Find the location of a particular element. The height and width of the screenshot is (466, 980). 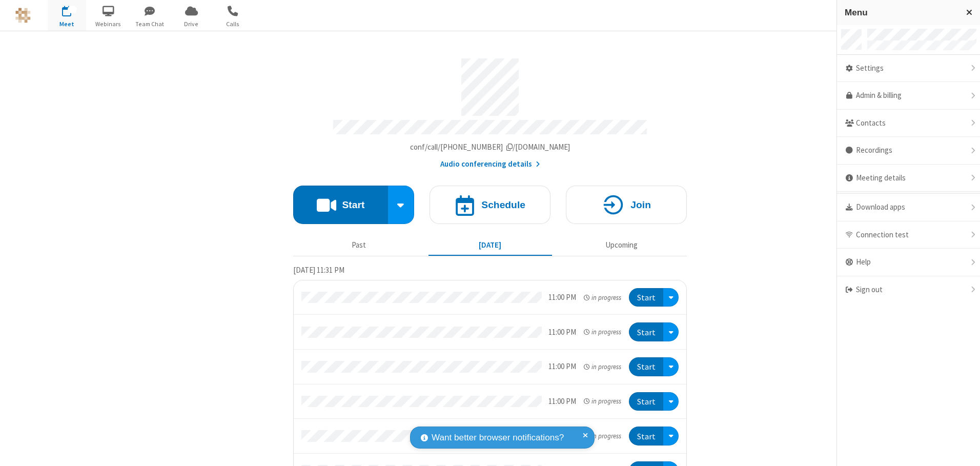

div: Recordings is located at coordinates (908, 150).